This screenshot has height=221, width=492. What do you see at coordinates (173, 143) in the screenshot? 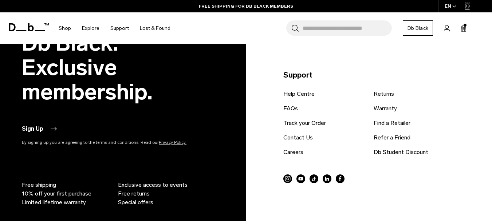
I see `a: Privacy Policy.` at bounding box center [173, 143].